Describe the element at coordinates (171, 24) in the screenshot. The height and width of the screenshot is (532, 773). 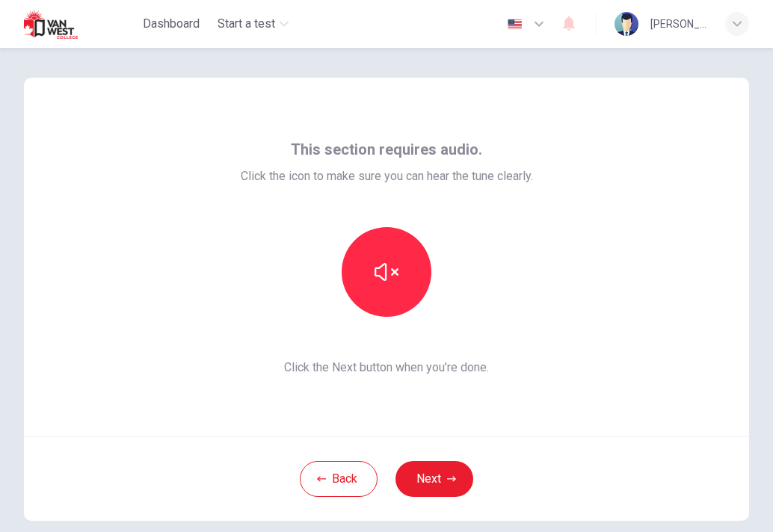
I see `span: Dashboard` at that location.